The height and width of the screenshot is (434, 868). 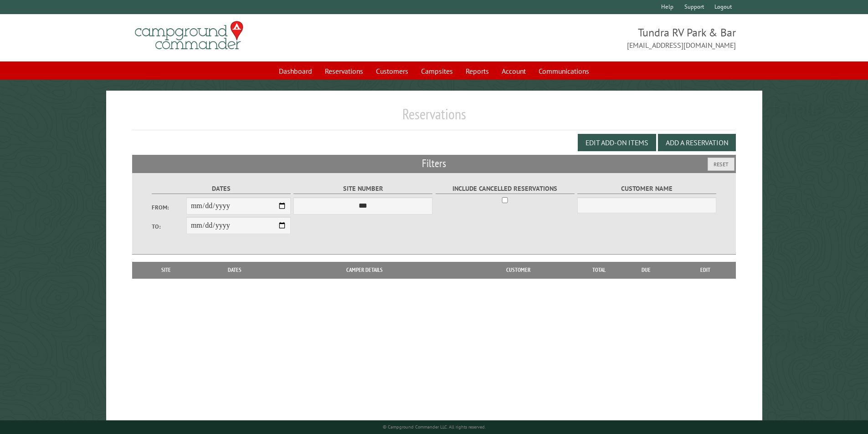 I want to click on label: From:, so click(x=169, y=207).